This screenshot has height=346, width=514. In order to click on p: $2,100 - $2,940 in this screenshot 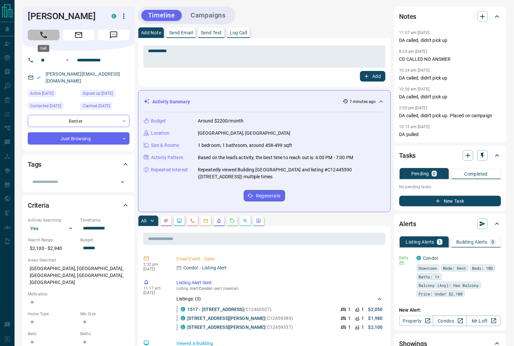, I will do `click(52, 248)`.